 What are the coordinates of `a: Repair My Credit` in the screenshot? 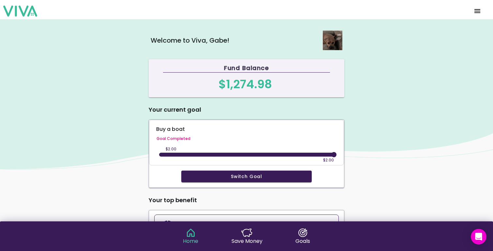 It's located at (246, 226).